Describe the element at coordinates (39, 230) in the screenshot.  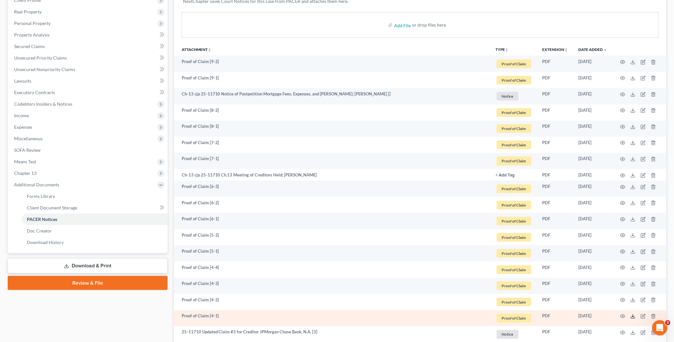
I see `span: Doc Creator` at that location.